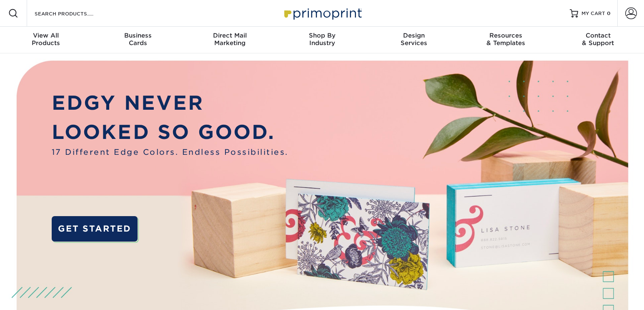  What do you see at coordinates (322, 36) in the screenshot?
I see `span: Shop By` at bounding box center [322, 36].